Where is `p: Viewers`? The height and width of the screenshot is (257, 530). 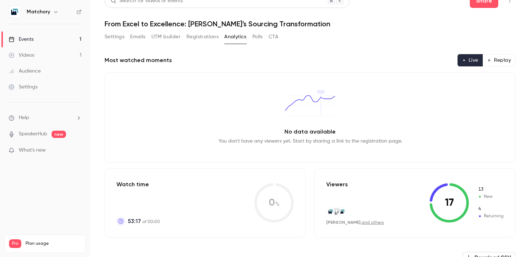 p: Viewers is located at coordinates (337, 184).